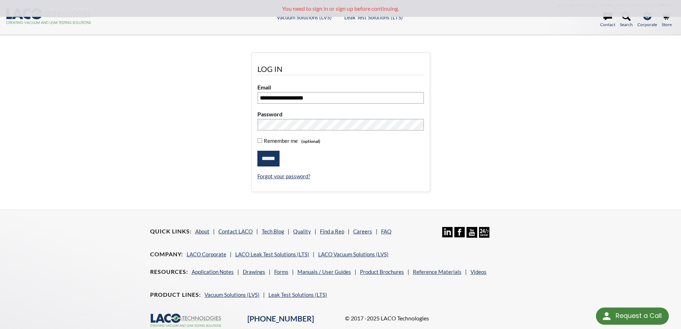 This screenshot has width=681, height=329. What do you see at coordinates (281, 271) in the screenshot?
I see `a: Forms` at bounding box center [281, 271].